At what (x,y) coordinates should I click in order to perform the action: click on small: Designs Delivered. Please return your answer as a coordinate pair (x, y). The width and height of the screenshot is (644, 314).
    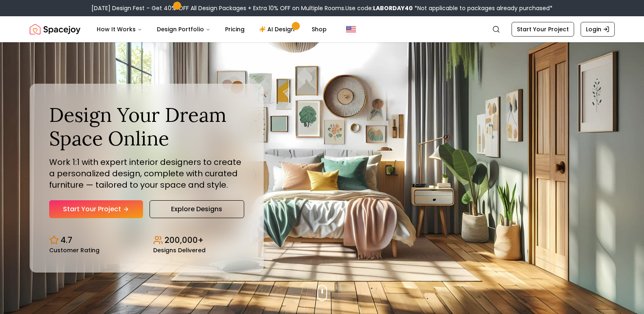
    Looking at the image, I should click on (179, 250).